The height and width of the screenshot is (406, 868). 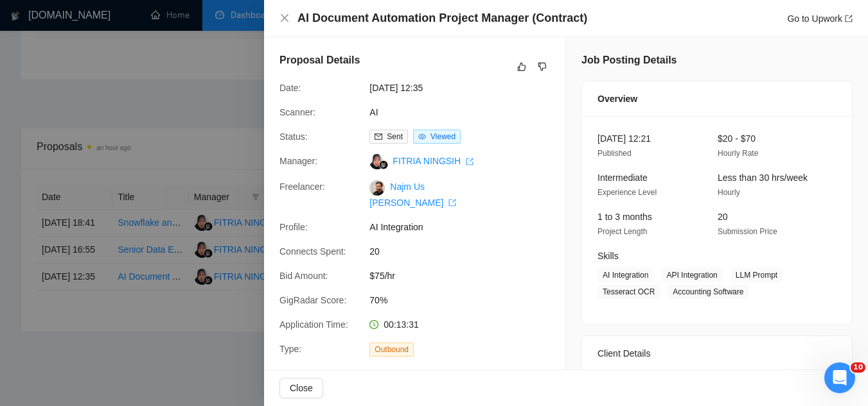 I want to click on img: c19e6-_bc3xNwVluLMsdjPy4l5qTYCOxWmfEJfM7mnyL_RRk_TcluSezt4kHBGFBai, so click(x=377, y=188).